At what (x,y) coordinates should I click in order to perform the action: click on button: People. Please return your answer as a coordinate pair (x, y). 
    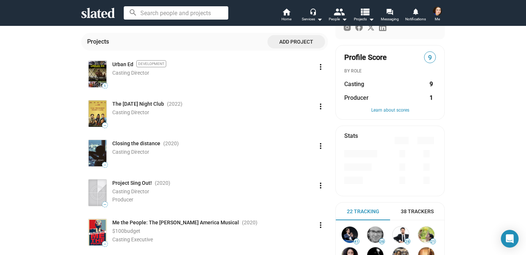
    Looking at the image, I should click on (338, 16).